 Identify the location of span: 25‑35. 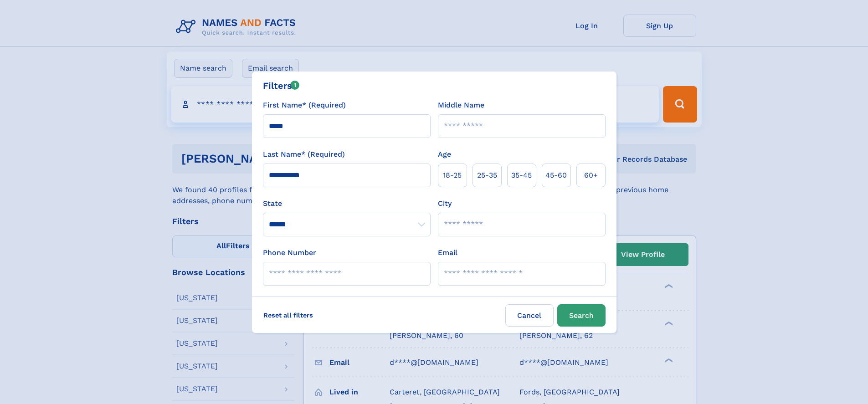
(487, 176).